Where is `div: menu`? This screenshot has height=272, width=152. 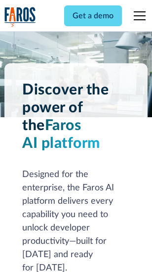
div: menu is located at coordinates (138, 16).